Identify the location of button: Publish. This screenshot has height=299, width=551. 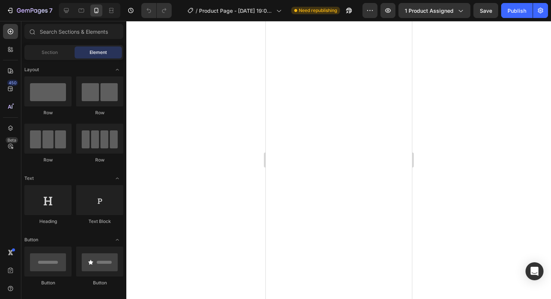
(517, 10).